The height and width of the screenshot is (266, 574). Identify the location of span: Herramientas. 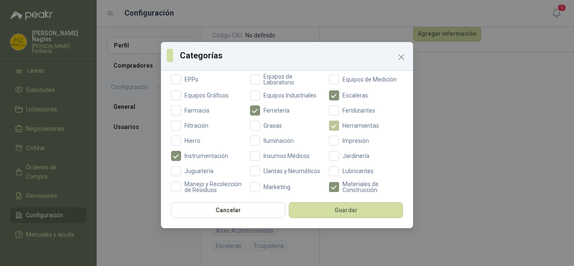
(361, 126).